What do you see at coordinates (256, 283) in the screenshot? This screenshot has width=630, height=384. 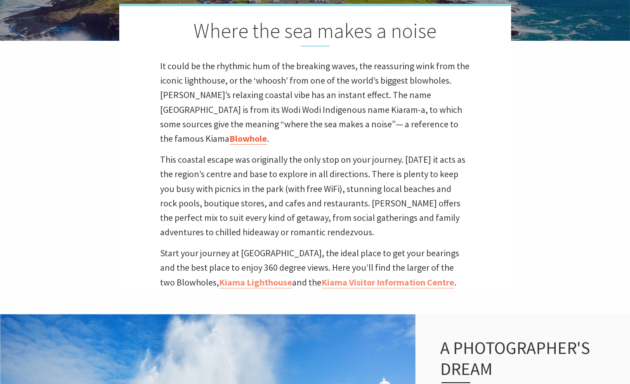 I see `a: Kiama Lighthouse` at bounding box center [256, 283].